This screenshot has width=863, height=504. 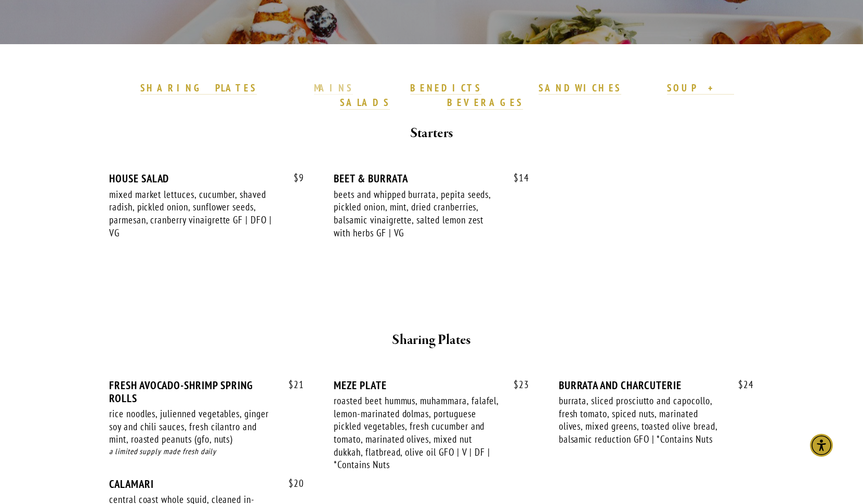 What do you see at coordinates (291, 483) in the screenshot?
I see `span: 20` at bounding box center [291, 483].